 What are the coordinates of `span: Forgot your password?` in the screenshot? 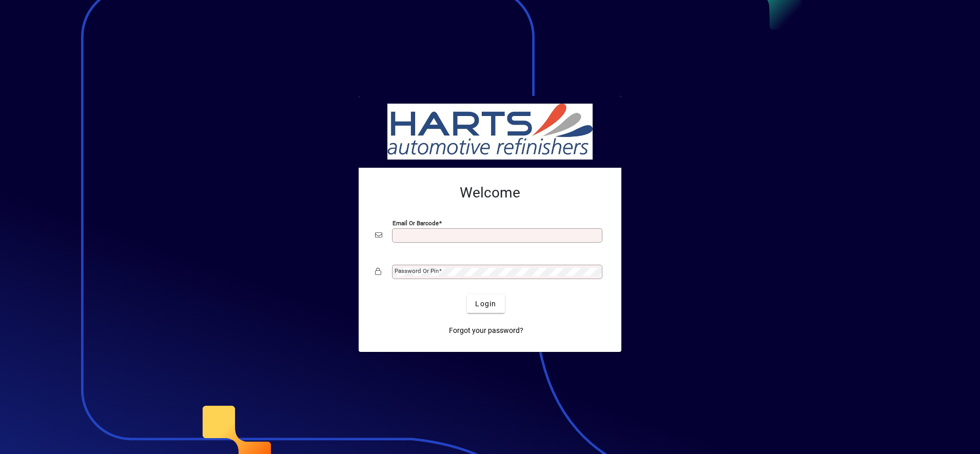 It's located at (486, 330).